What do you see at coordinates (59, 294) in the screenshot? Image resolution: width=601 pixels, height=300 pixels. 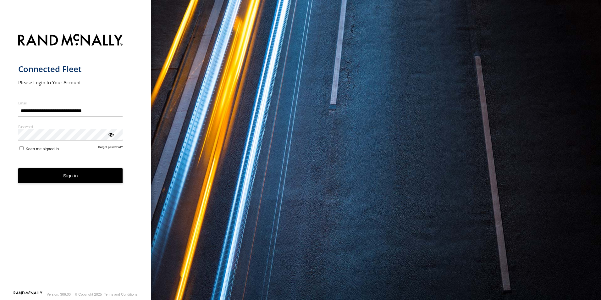 I see `div: Version: 306.00` at bounding box center [59, 294].